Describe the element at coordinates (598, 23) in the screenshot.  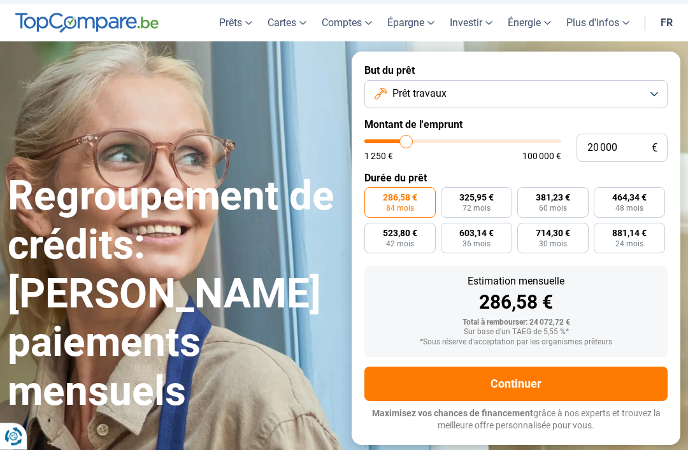
I see `a: Plus d'infos` at that location.